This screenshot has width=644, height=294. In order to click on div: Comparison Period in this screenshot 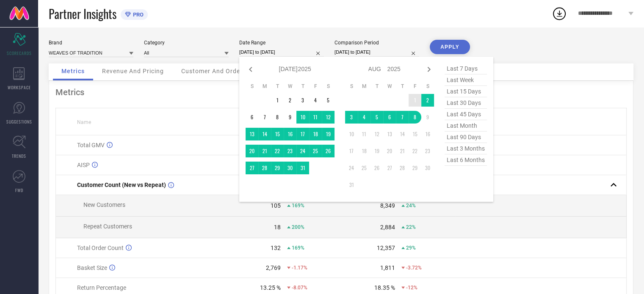, I will do `click(376, 43)`.